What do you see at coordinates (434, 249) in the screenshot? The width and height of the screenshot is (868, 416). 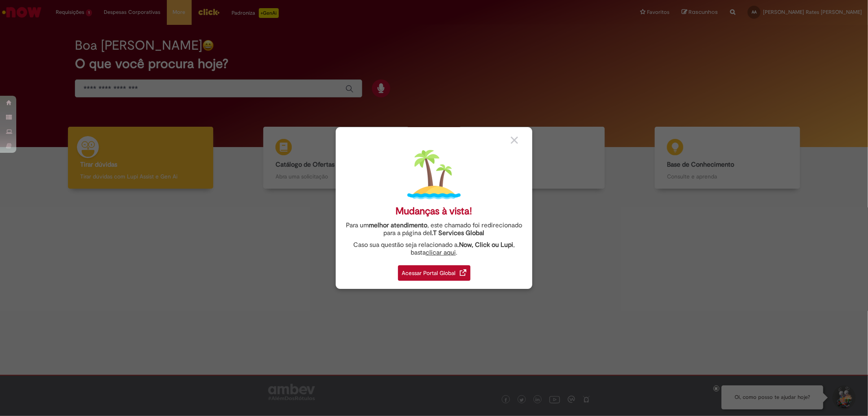 I see `div: Caso sua questão seja relacionado a , basta .` at bounding box center [434, 249].